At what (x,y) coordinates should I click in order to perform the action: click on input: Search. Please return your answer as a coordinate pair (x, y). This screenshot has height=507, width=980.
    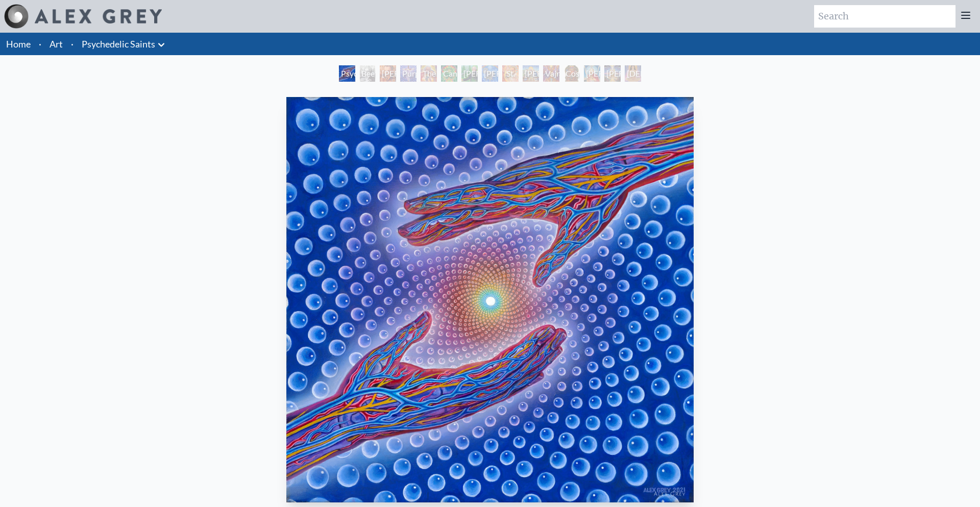
    Looking at the image, I should click on (885, 17).